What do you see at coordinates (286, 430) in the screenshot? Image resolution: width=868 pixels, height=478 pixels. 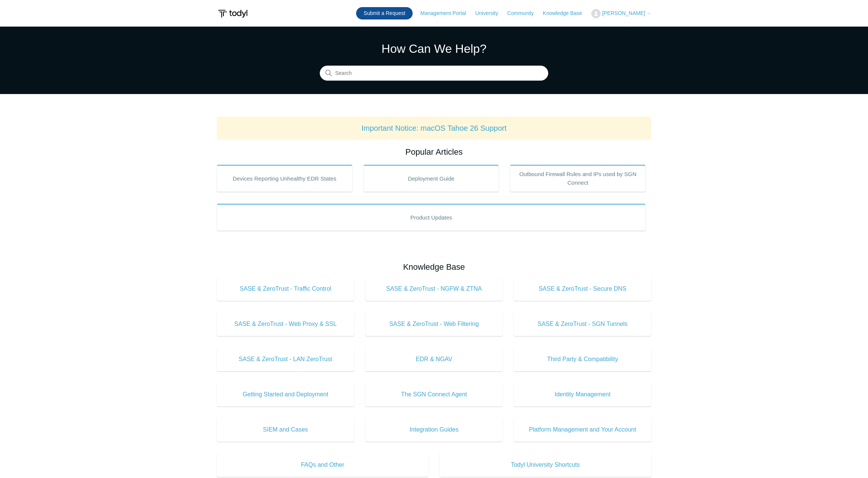 I see `span: SIEM and Cases` at bounding box center [286, 430].